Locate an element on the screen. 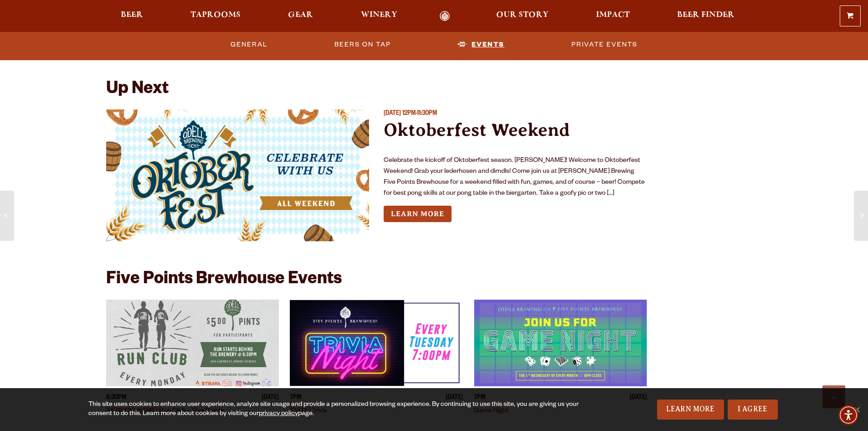  a: Our Story is located at coordinates (522, 16).